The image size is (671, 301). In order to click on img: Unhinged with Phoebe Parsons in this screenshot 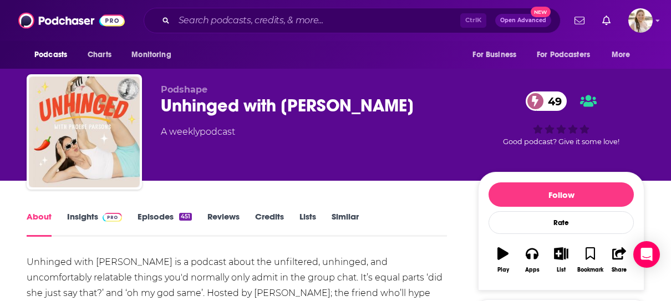, I will do `click(84, 132)`.